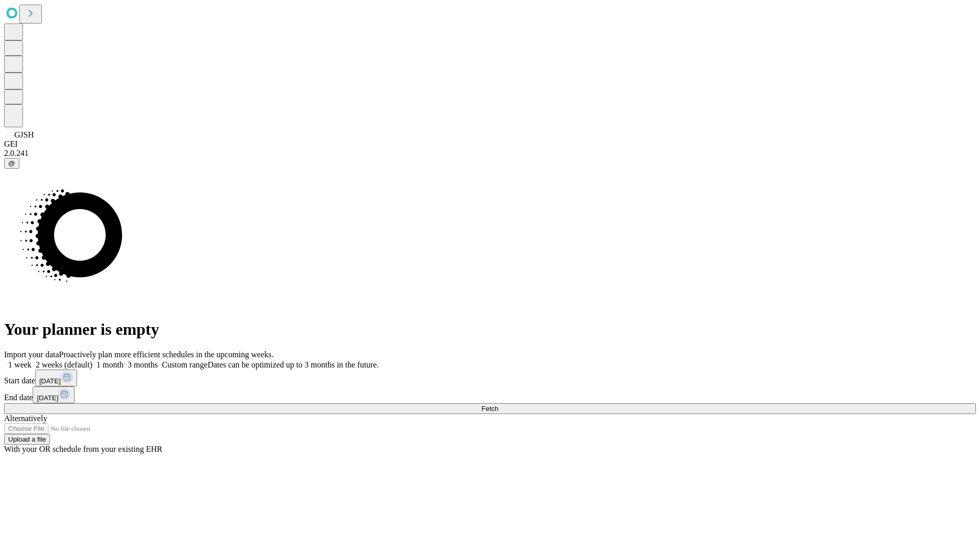  I want to click on div: 2.0.241, so click(490, 153).